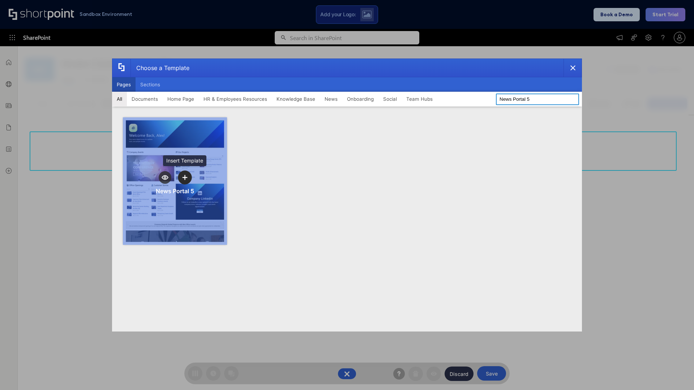  What do you see at coordinates (160, 68) in the screenshot?
I see `div: Choose a Template` at bounding box center [160, 68].